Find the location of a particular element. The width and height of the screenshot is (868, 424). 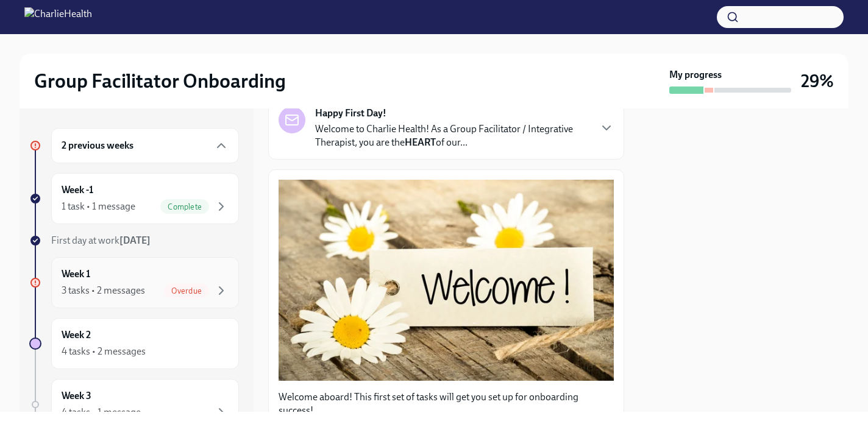

a: Week 13 tasks • 2 messagesOverdue is located at coordinates (134, 282).